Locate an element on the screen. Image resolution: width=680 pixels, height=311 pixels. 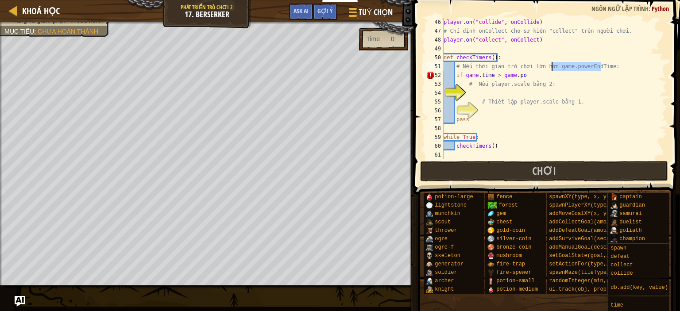
span: duelist is located at coordinates (631, 222).